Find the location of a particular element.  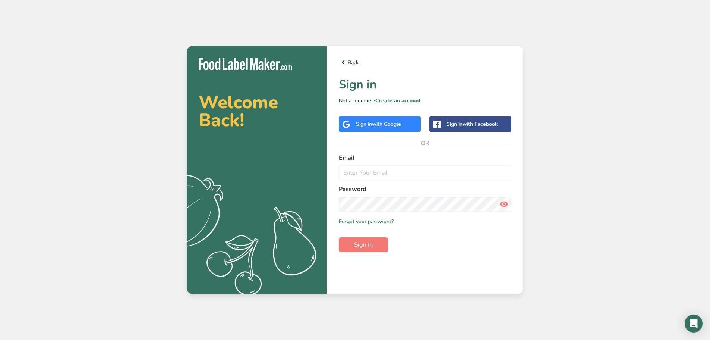

span: with Facebook is located at coordinates (480, 124).